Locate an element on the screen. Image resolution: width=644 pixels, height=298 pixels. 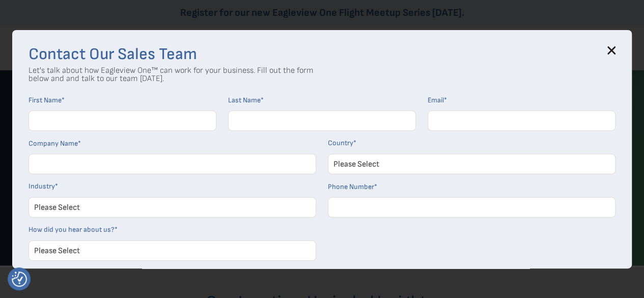
span: Country is located at coordinates (341, 142).